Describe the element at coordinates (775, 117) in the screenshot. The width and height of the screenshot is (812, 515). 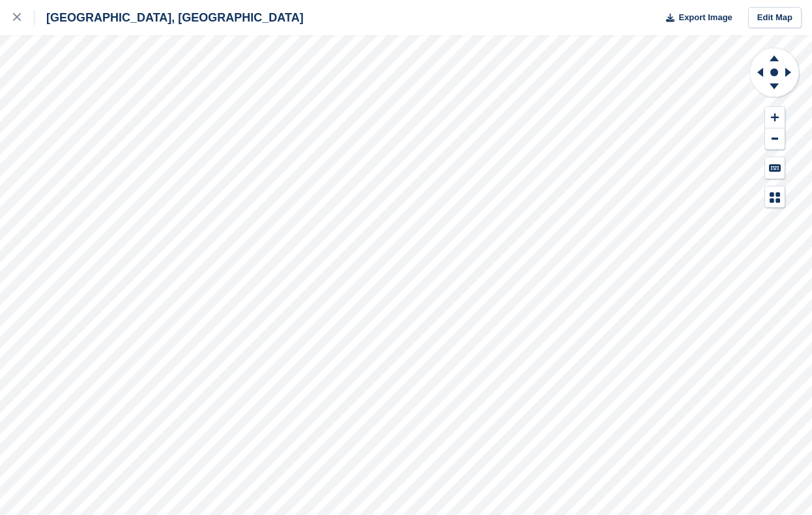
I see `button: Zoom In` at that location.